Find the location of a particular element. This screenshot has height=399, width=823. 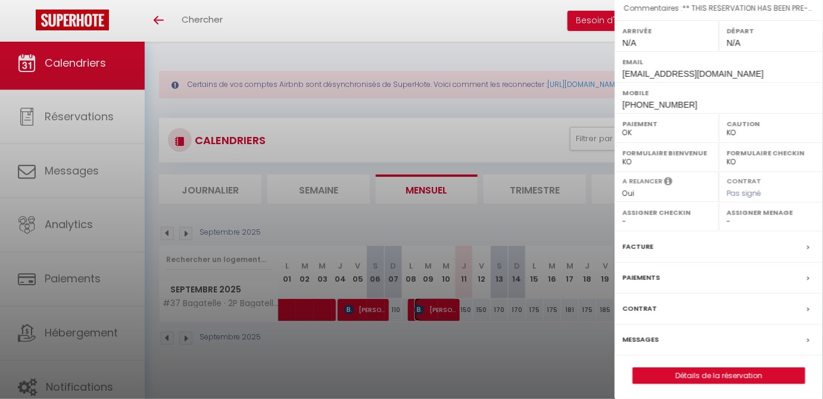

label: Caution is located at coordinates (771, 124).